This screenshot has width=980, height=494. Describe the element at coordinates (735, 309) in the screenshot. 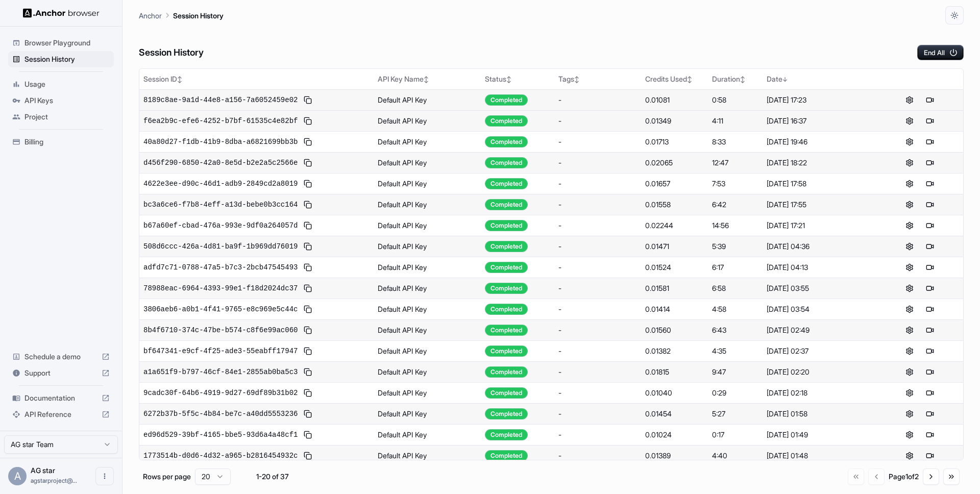

I see `div: 4:58` at that location.